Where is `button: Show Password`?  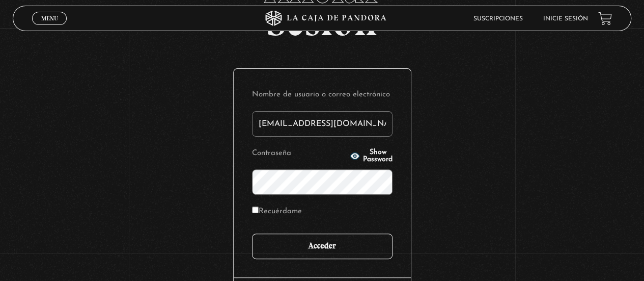
button: Show Password is located at coordinates (371, 156).